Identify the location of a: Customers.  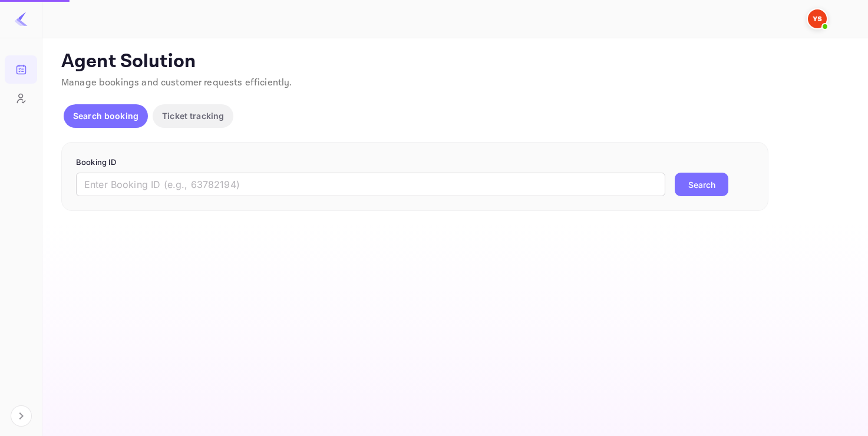
(21, 98).